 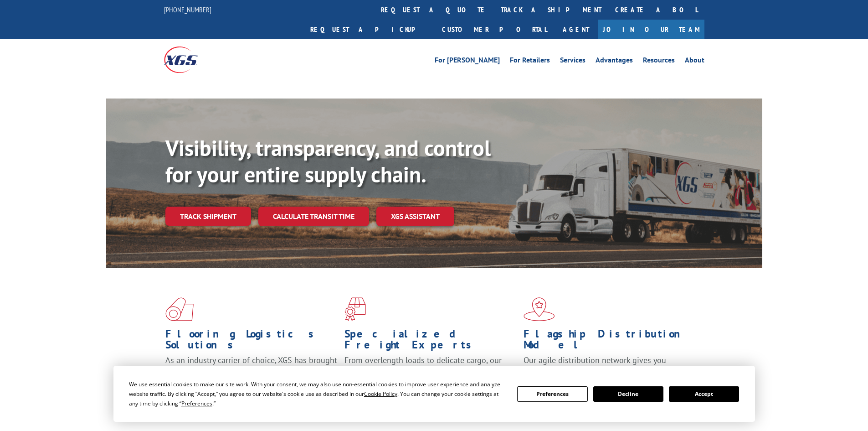 I want to click on b: Visibility, transparency, and control for your entire supply chain., so click(x=328, y=161).